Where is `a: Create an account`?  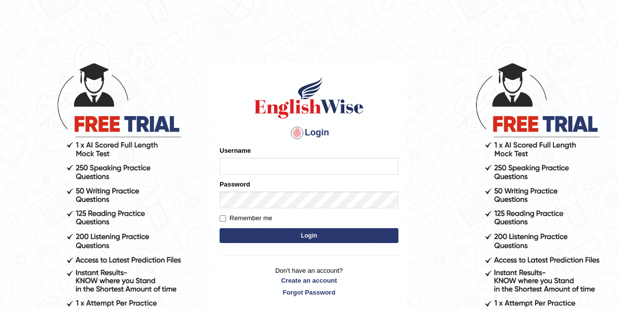
a: Create an account is located at coordinates (309, 281).